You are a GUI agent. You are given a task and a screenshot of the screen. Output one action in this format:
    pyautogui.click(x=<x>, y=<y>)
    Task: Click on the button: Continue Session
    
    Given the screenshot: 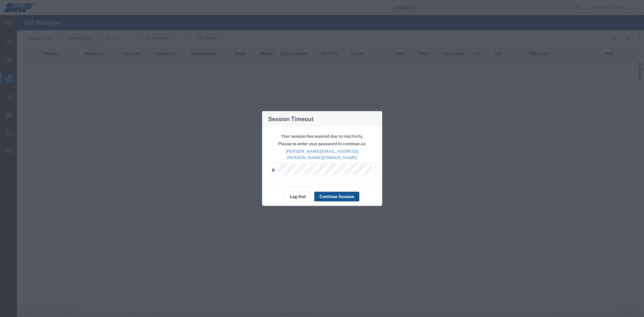 What is the action you would take?
    pyautogui.click(x=337, y=196)
    